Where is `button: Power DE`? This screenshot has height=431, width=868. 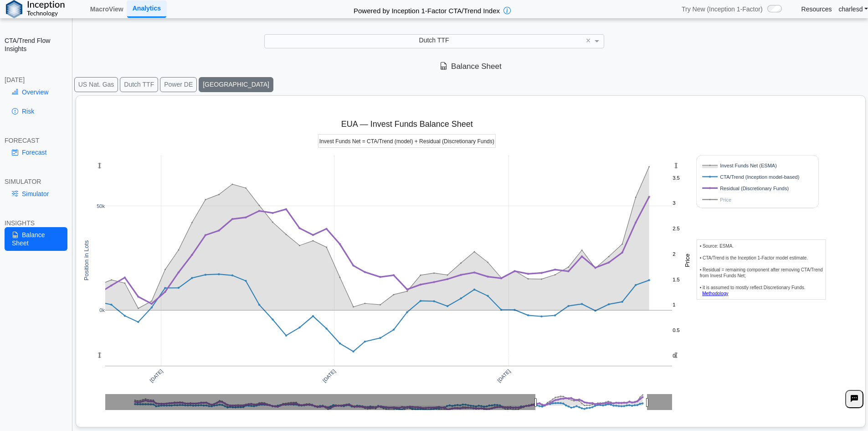
button: Power DE is located at coordinates (178, 84).